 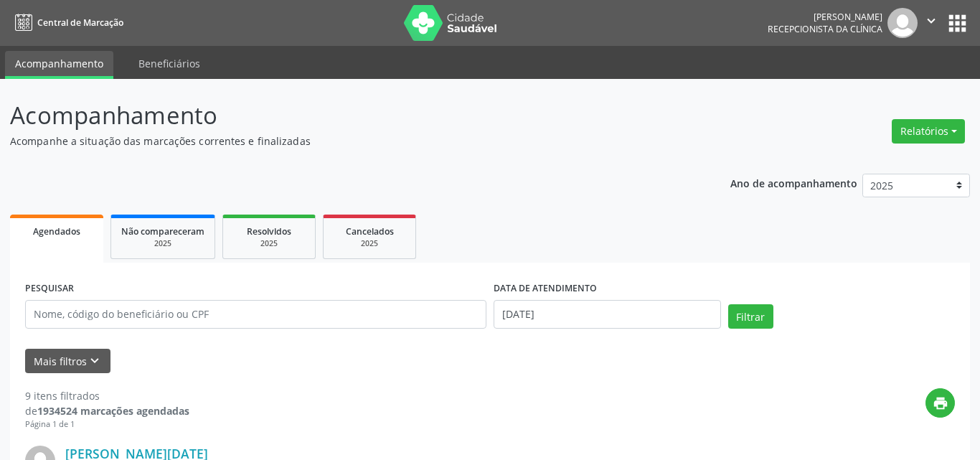 What do you see at coordinates (957, 23) in the screenshot?
I see `button: apps` at bounding box center [957, 23].